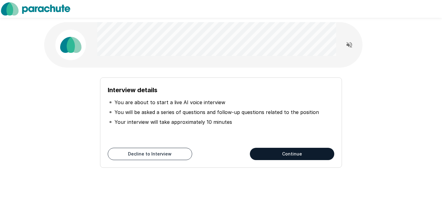 This screenshot has width=442, height=220. I want to click on p: You are about to start a live AI voice interview, so click(170, 102).